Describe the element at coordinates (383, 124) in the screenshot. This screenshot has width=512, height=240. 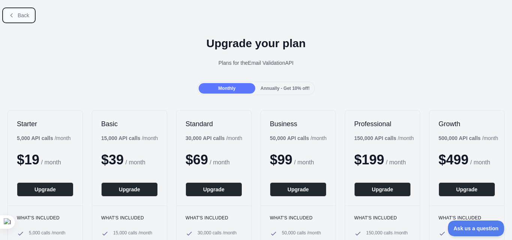
I see `h2: Professional` at that location.